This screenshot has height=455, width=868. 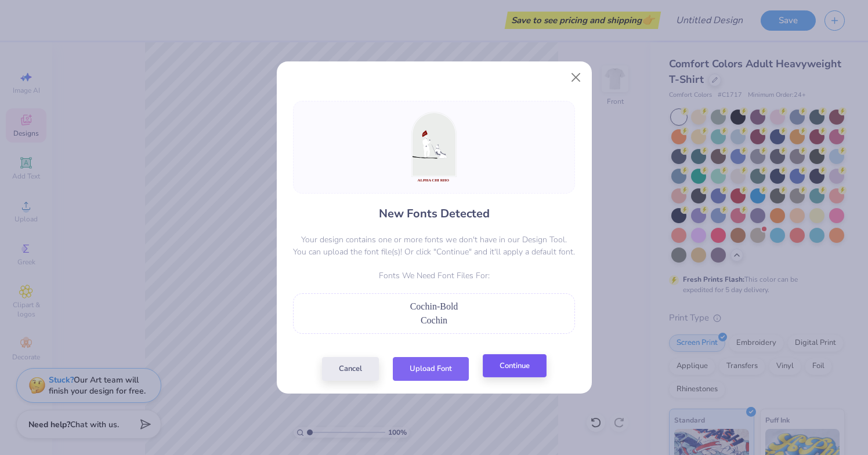 What do you see at coordinates (434, 276) in the screenshot?
I see `p: Fonts We Need Font Files For:` at bounding box center [434, 276].